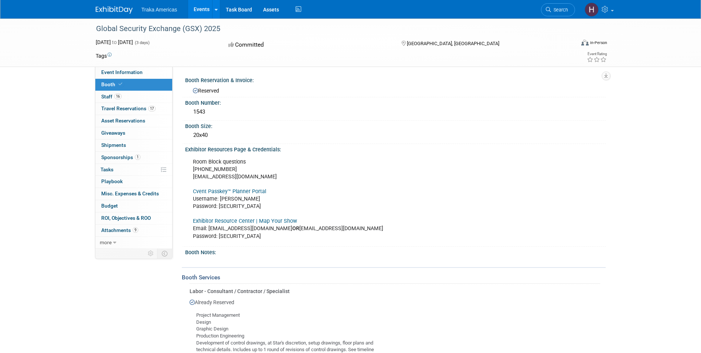 The image size is (701, 353). What do you see at coordinates (134, 206) in the screenshot?
I see `a: Budget` at bounding box center [134, 206].